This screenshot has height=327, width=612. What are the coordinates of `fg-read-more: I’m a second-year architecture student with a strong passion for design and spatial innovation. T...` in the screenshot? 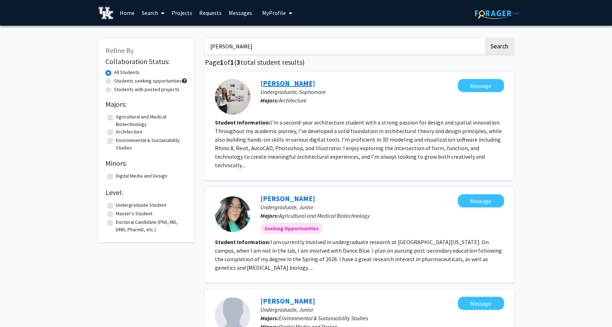 It's located at (359, 144).